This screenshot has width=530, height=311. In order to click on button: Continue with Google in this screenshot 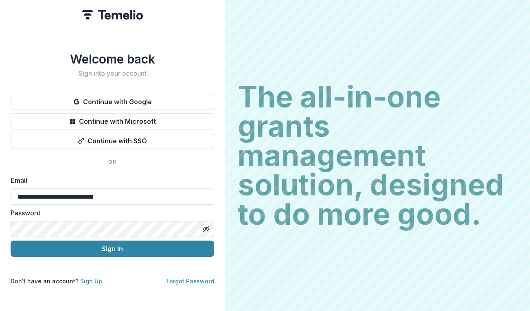, I will do `click(112, 102)`.